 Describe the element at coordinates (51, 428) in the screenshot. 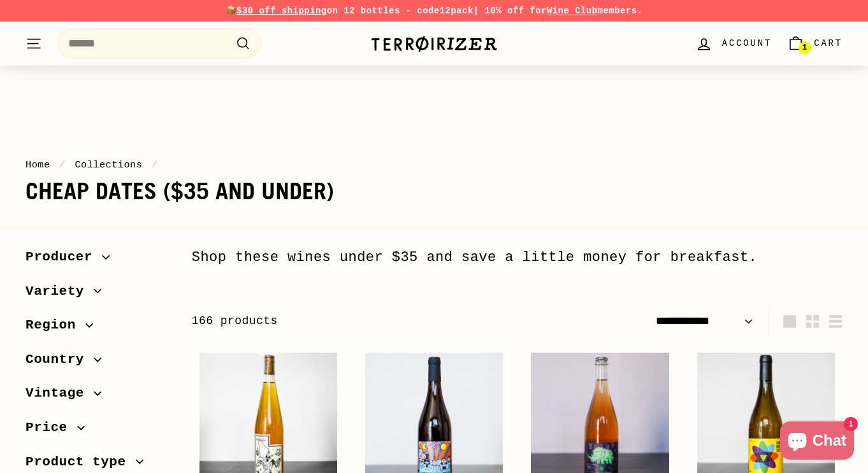

I see `span: Price` at that location.